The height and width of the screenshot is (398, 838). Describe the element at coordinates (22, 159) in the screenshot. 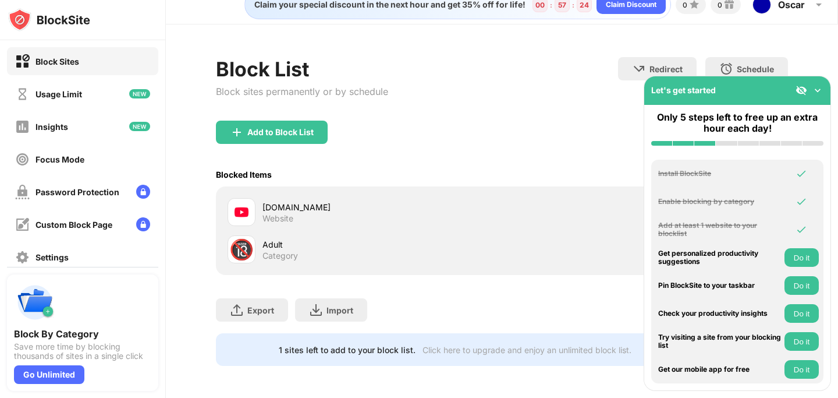

I see `img: focus-off.svg` at that location.